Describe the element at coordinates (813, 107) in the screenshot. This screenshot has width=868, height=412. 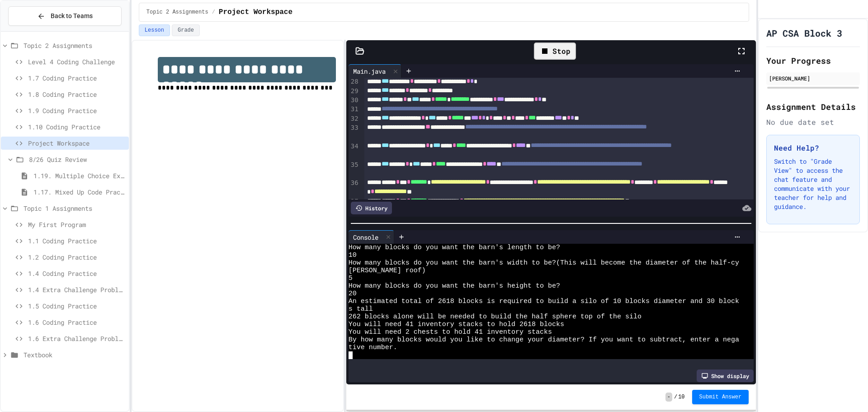
I see `h2: Assignment Details` at that location.